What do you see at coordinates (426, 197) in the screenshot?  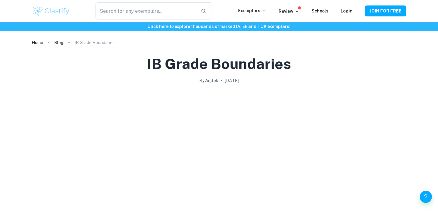 I see `button: Help and Feedback` at bounding box center [426, 197].